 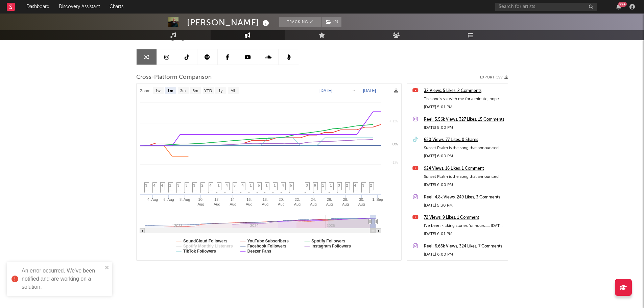 What do you see at coordinates (259, 251) in the screenshot?
I see `text: Deezer Fans` at bounding box center [259, 251].